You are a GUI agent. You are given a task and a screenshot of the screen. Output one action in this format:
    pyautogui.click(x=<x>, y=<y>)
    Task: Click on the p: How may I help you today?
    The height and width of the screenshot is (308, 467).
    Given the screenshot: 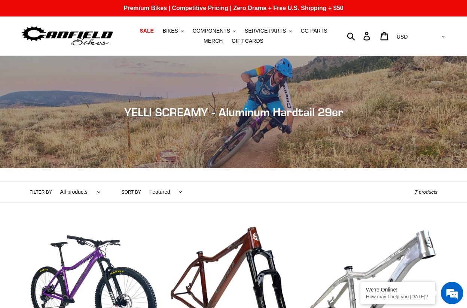 What is the action you would take?
    pyautogui.click(x=398, y=296)
    